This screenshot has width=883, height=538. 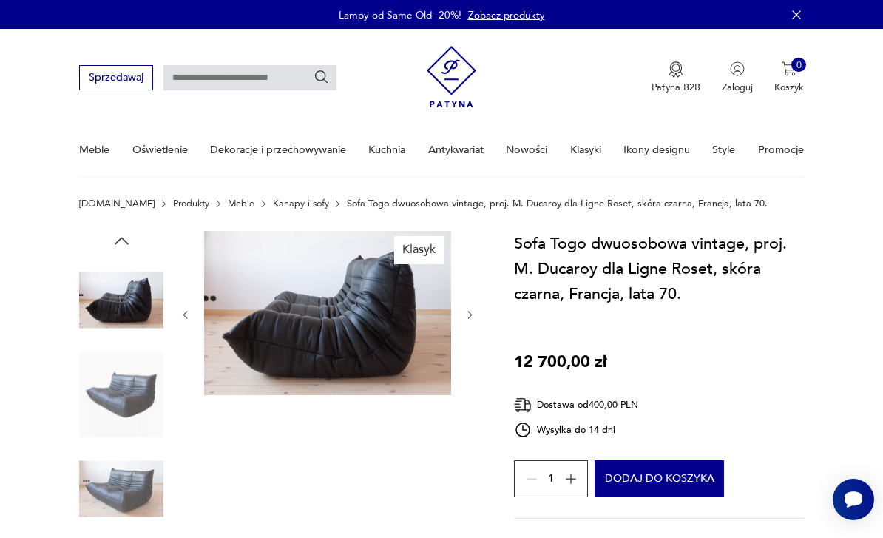 What do you see at coordinates (737, 69) in the screenshot?
I see `img: Ikonka użytkownika` at bounding box center [737, 69].